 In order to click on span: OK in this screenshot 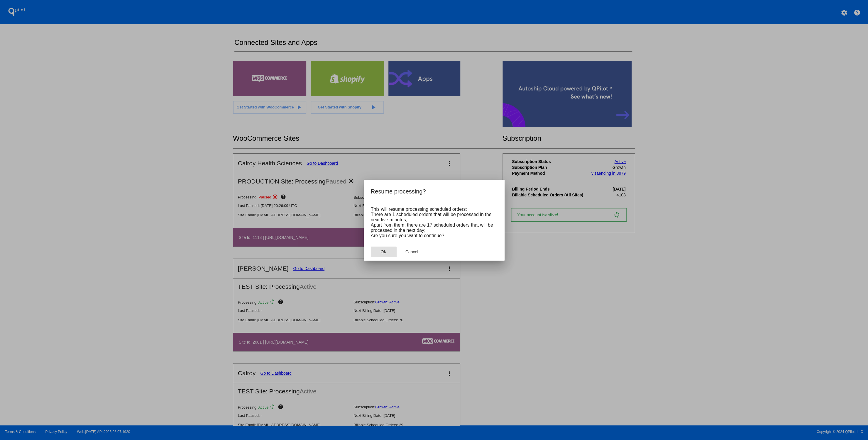, I will do `click(383, 252)`.